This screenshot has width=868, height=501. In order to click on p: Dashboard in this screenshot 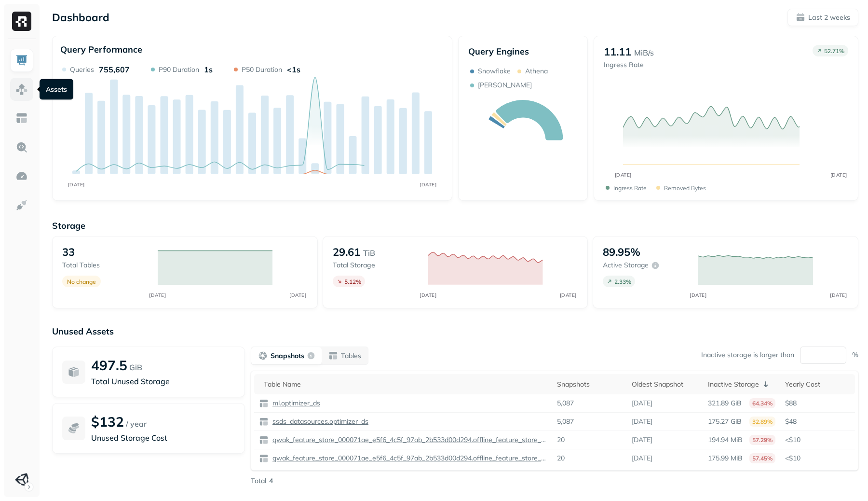, I will do `click(80, 17)`.